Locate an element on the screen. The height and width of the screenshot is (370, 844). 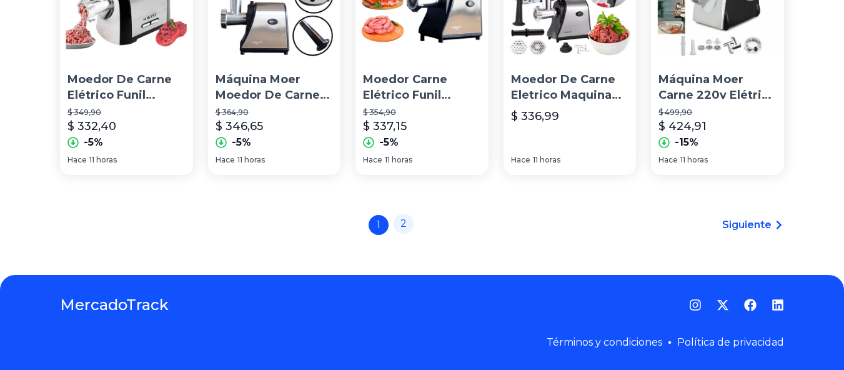
span: Siguiente is located at coordinates (747, 225).